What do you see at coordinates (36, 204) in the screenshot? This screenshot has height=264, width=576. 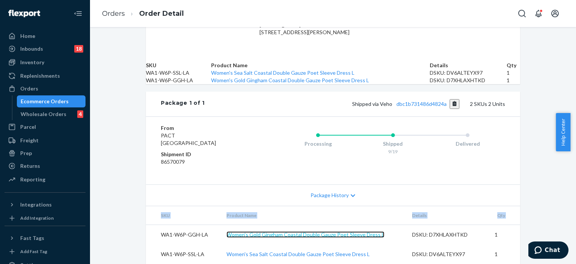 I see `div: Integrations` at bounding box center [36, 204].